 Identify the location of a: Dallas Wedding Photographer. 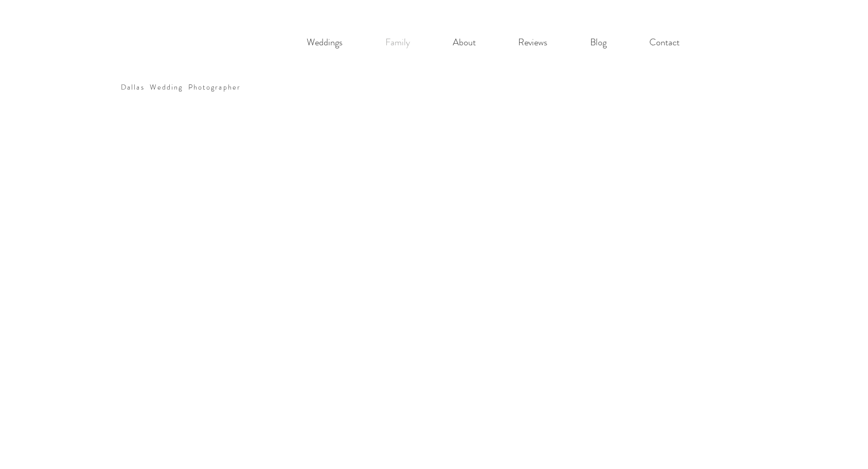
(181, 87).